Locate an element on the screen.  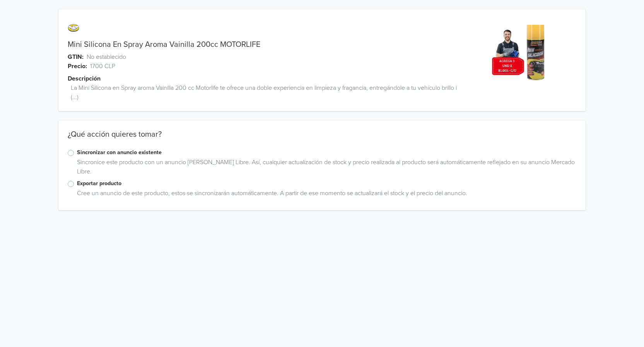
span: 1700 CLP is located at coordinates (102, 66).